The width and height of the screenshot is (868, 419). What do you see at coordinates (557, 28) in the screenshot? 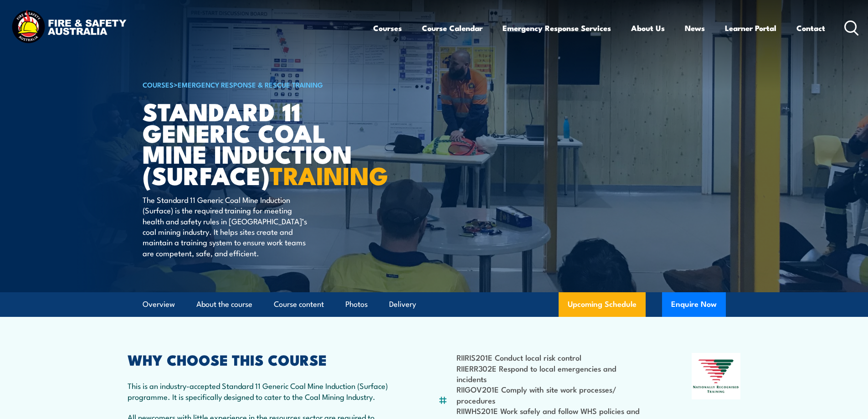
I see `a: Emergency Response Services` at bounding box center [557, 28].